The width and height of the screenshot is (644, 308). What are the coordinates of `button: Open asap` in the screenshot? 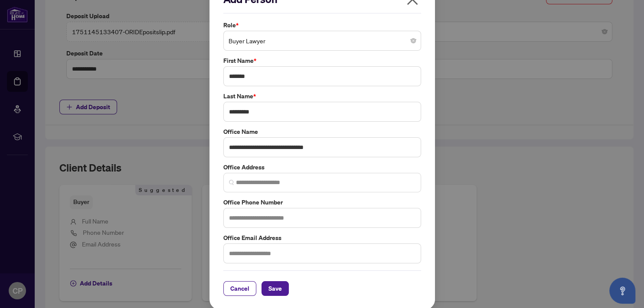 It's located at (623, 291).